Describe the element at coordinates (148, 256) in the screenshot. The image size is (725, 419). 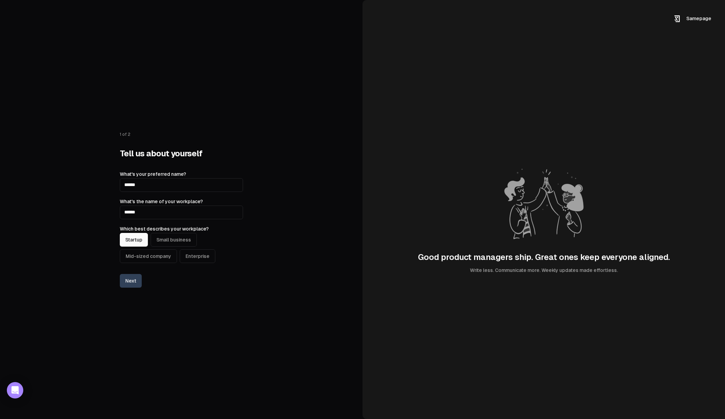
I see `button: Mid-sized company` at that location.